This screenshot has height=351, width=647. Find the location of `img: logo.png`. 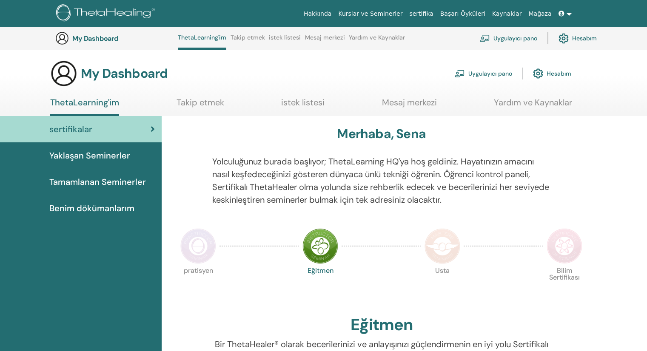

img: logo.png is located at coordinates (107, 14).